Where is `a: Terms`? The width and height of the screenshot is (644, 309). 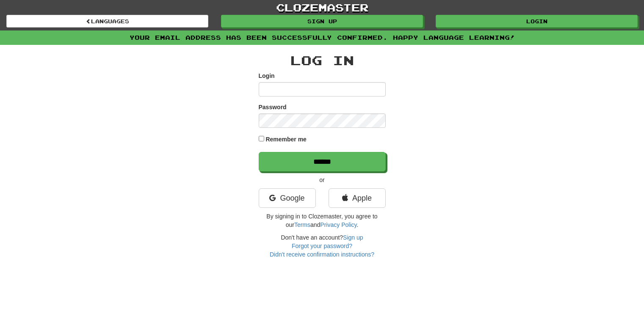
a: Terms is located at coordinates (302, 225).